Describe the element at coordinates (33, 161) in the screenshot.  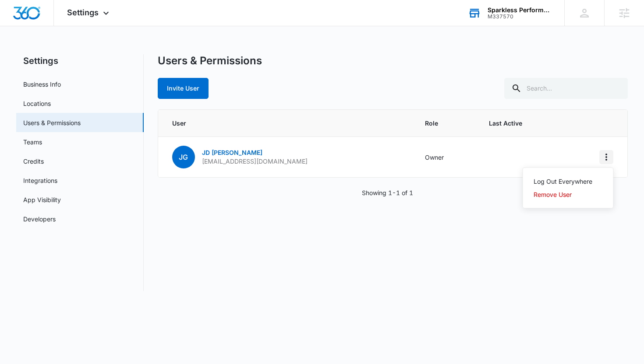
I see `a: Credits` at that location.